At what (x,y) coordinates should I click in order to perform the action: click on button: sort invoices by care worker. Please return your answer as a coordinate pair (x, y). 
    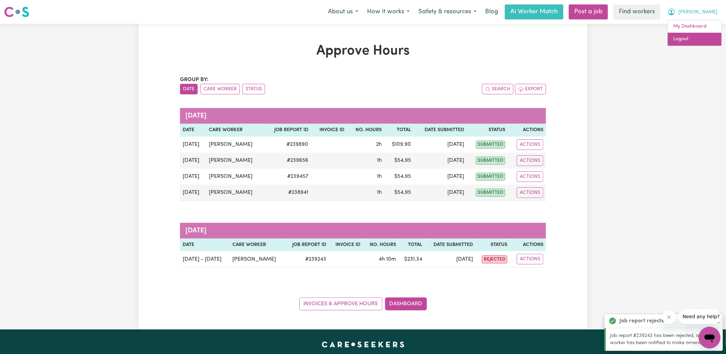
    Looking at the image, I should click on (220, 89).